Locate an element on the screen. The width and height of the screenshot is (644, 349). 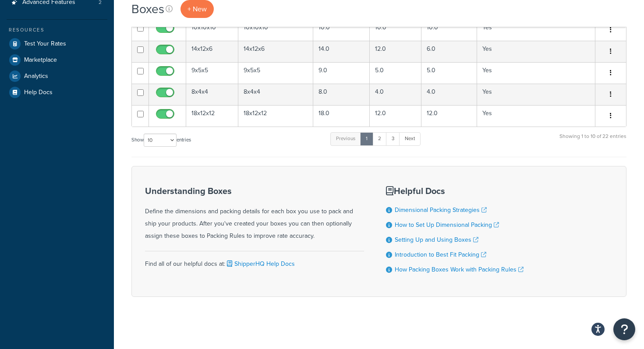
td: 8.0 is located at coordinates (341, 94).